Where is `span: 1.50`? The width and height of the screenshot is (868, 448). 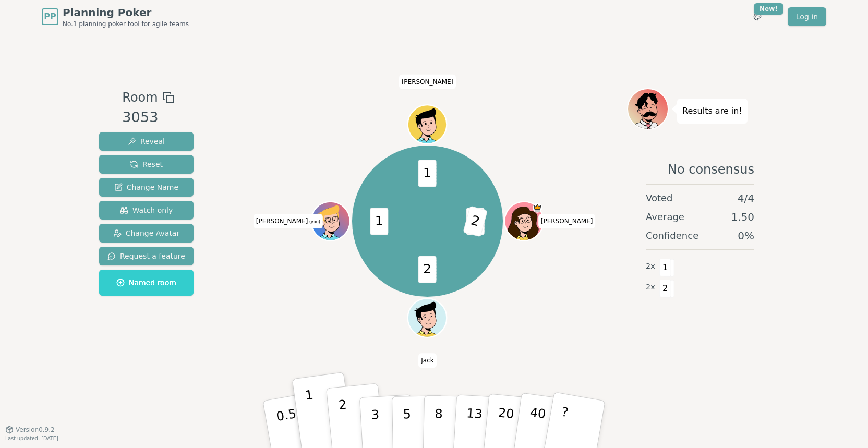
span: 1.50 is located at coordinates (742, 217).